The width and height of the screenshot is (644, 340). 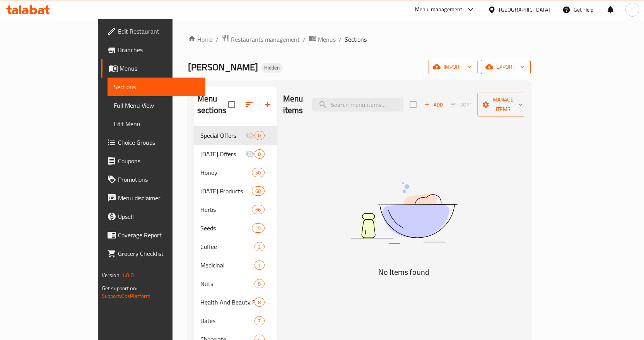 What do you see at coordinates (235, 228) in the screenshot?
I see `div: Seeds15` at bounding box center [235, 228].